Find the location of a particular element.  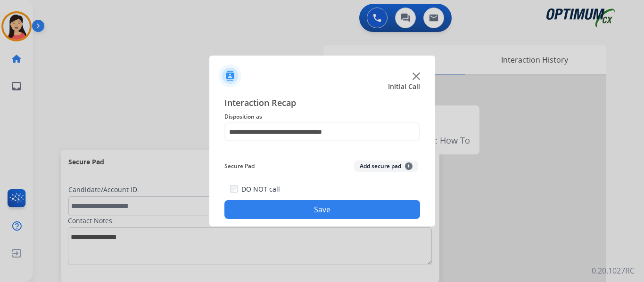

label: DO NOT call is located at coordinates (261, 189).